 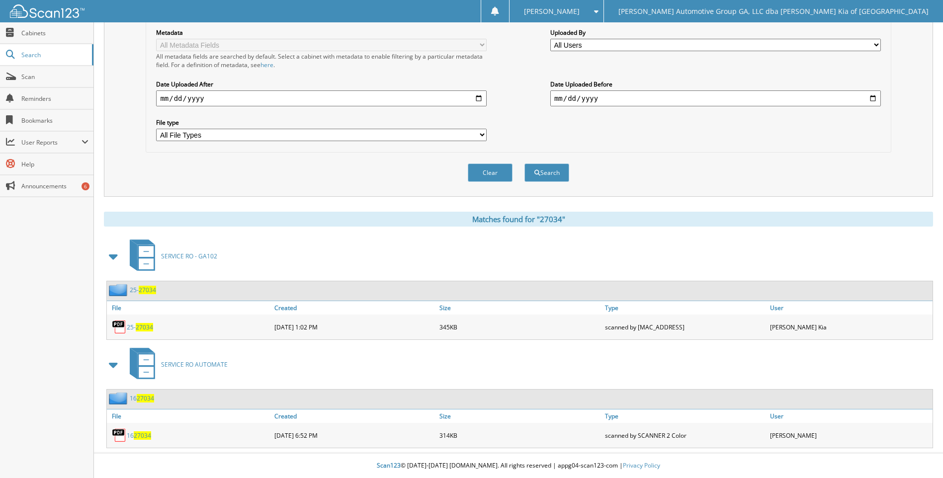 What do you see at coordinates (321, 61) in the screenshot?
I see `div: All metadata fields are searched by default. Select a cabinet with metadata to enable filtering b...` at bounding box center [321, 61].